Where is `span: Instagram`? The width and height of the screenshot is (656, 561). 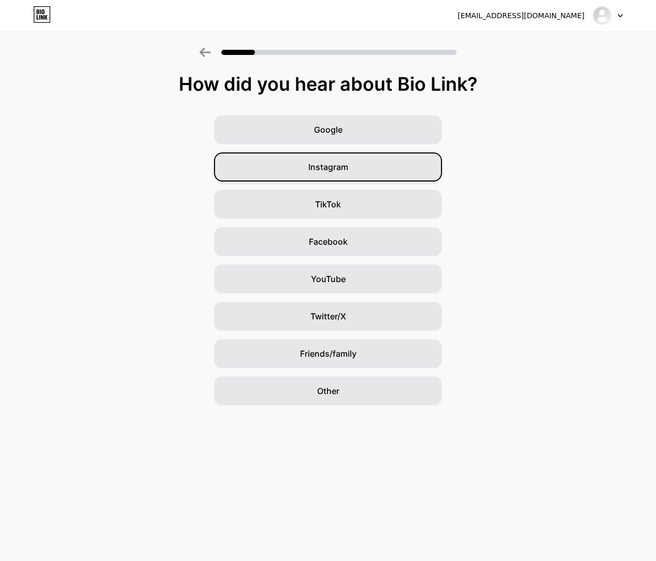 span: Instagram is located at coordinates (328, 167).